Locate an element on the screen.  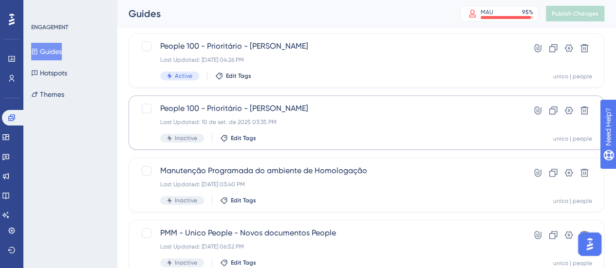
button: Themes is located at coordinates (48, 94).